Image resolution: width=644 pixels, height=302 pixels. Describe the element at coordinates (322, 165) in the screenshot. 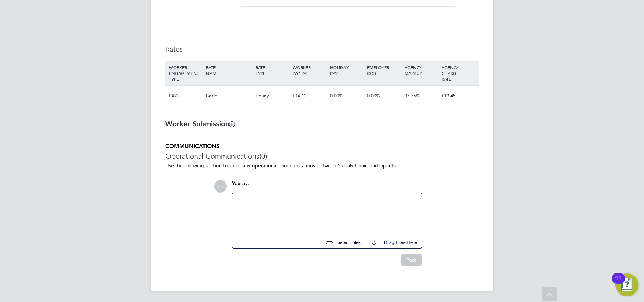

I see `p: Use the following section to share any operational communications between Supply Chain participants.` at that location.